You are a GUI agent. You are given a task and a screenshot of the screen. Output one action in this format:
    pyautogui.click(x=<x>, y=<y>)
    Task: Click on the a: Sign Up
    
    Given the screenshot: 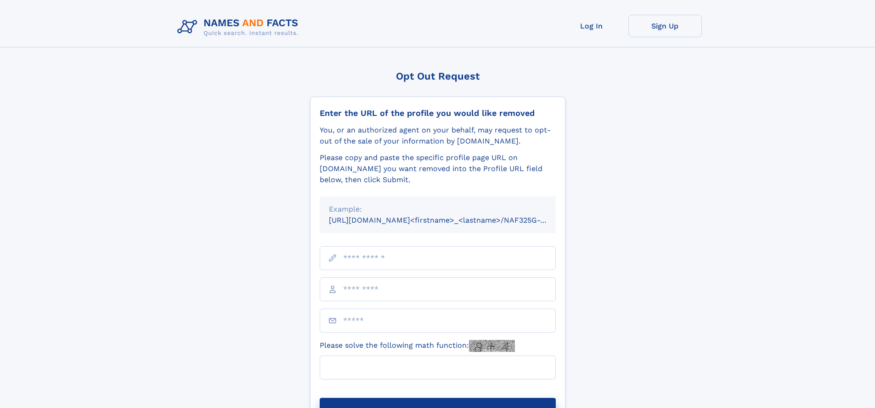 What is the action you would take?
    pyautogui.click(x=665, y=26)
    